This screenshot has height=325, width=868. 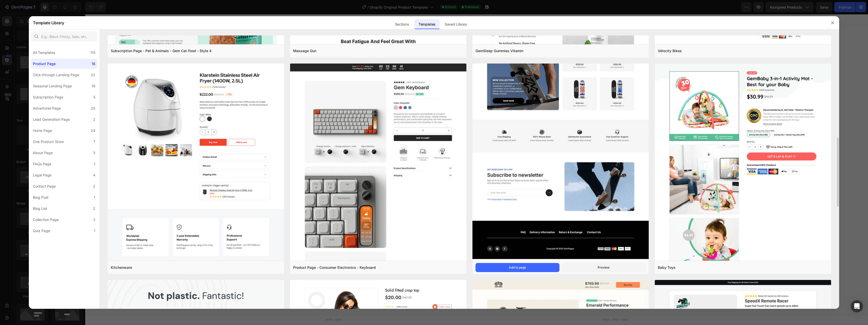 What do you see at coordinates (390, 118) in the screenshot?
I see `span: from URL or image` at bounding box center [390, 118].